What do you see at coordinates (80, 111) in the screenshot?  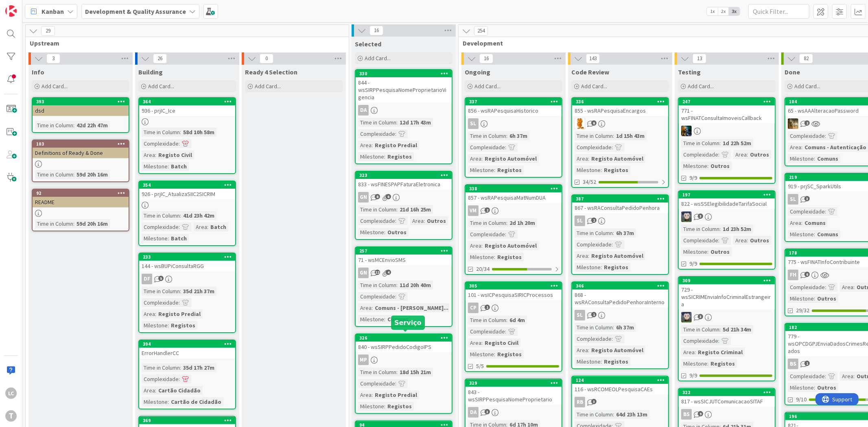 I see `div: dsd` at bounding box center [80, 111].